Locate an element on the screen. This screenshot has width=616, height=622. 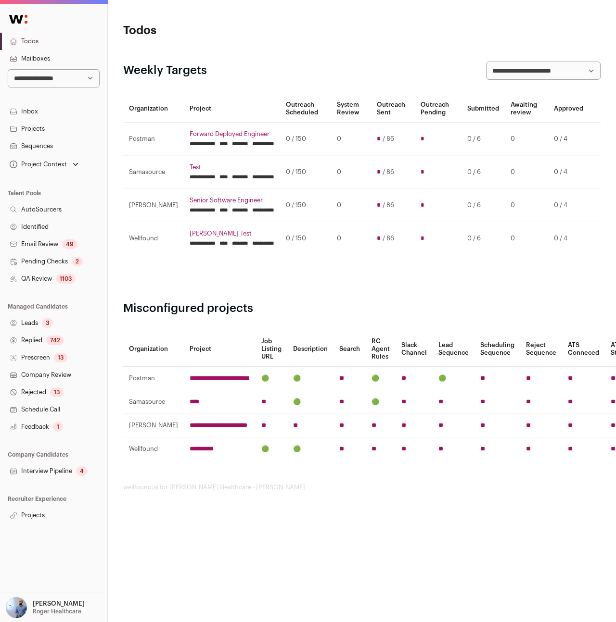
h2: Weekly Targets is located at coordinates (165, 71).